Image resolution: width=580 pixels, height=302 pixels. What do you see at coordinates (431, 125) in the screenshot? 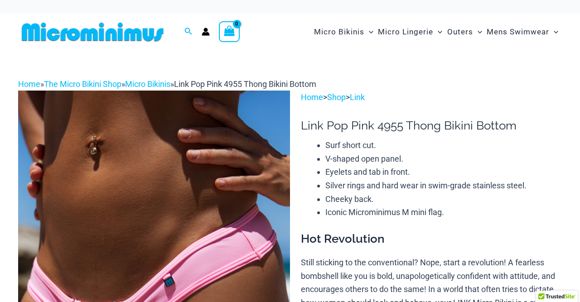
I see `h1: Link Pop Pink 4955 Thong Bikini Bottom` at bounding box center [431, 125].